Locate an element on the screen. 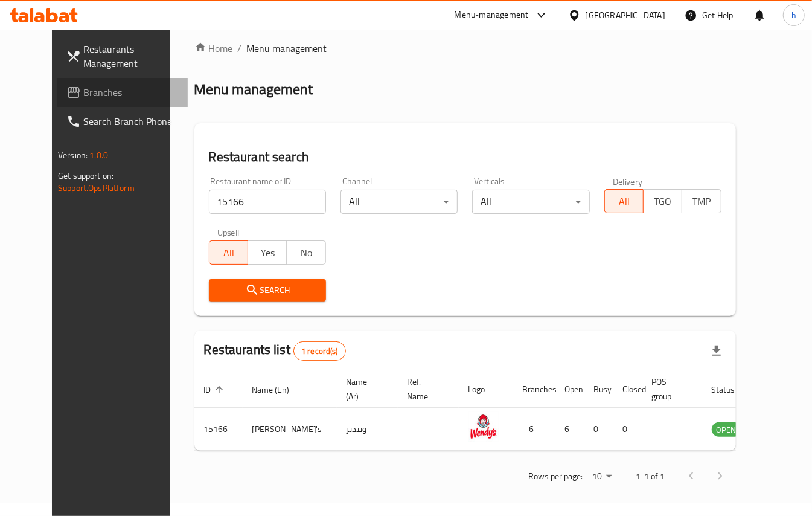  span: Status is located at coordinates (731, 390).